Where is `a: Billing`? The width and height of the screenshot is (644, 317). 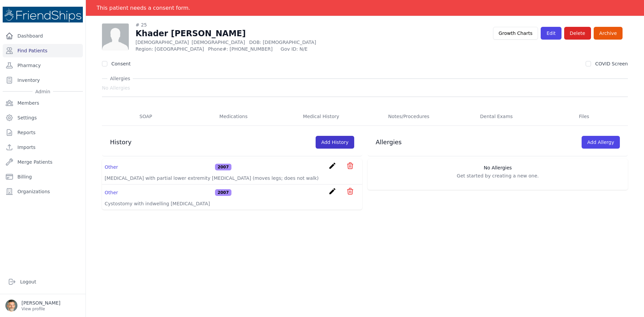 a: Billing is located at coordinates (43, 177).